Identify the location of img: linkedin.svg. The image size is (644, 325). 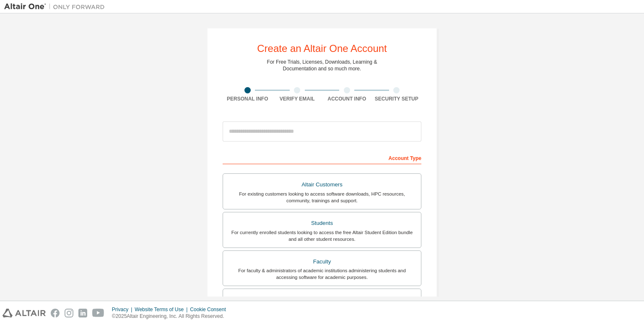
(83, 313).